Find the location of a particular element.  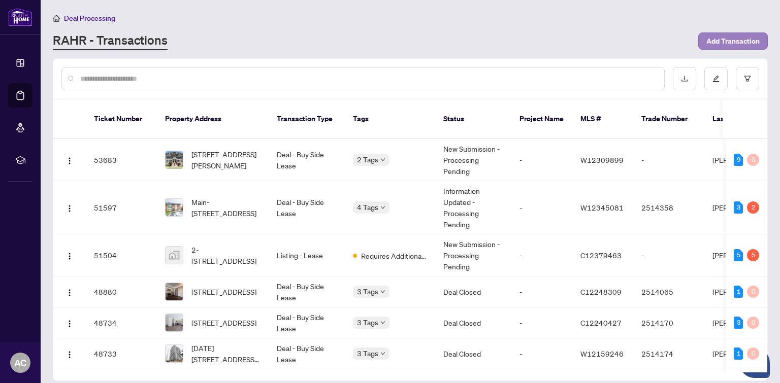

span: W12345081 is located at coordinates (602, 208).